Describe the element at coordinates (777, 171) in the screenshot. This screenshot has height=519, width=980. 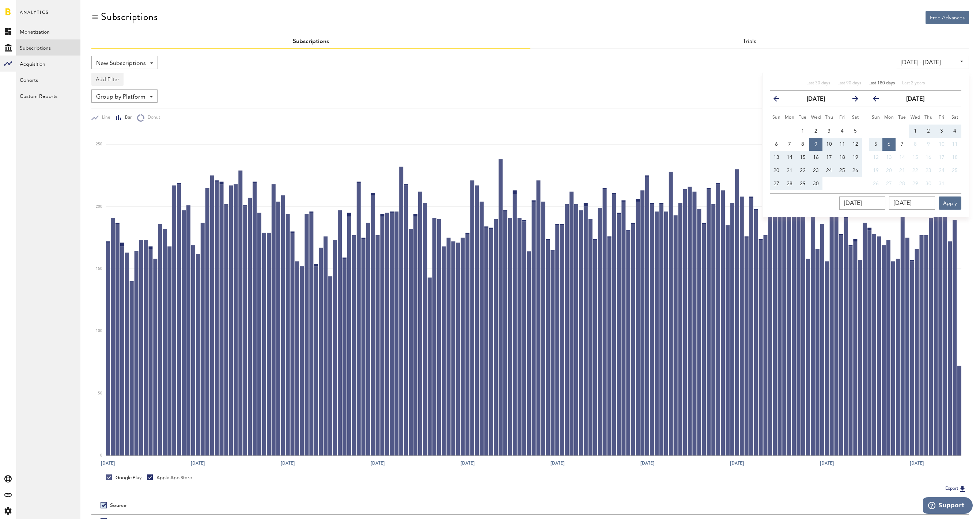
I see `button: 20` at that location.